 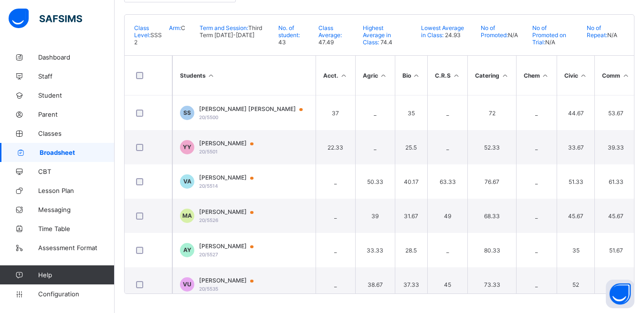 What do you see at coordinates (211, 75) in the screenshot?
I see `i: Sort Ascending` at bounding box center [211, 75].